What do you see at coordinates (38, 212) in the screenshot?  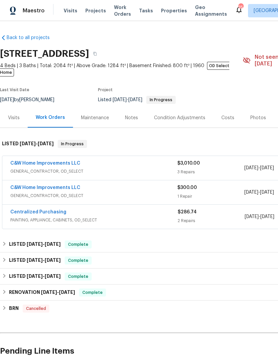 I see `a: Centralized Purchasing` at bounding box center [38, 212].